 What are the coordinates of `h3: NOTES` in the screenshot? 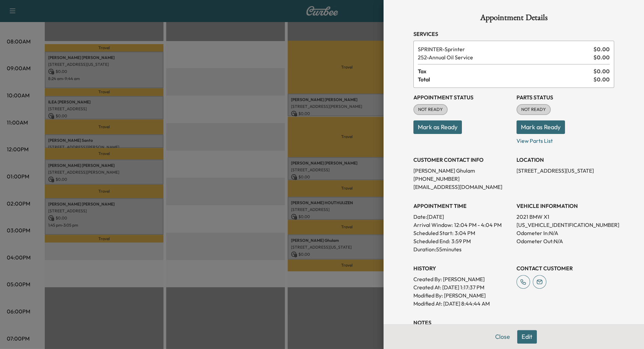 It's located at (514, 323).